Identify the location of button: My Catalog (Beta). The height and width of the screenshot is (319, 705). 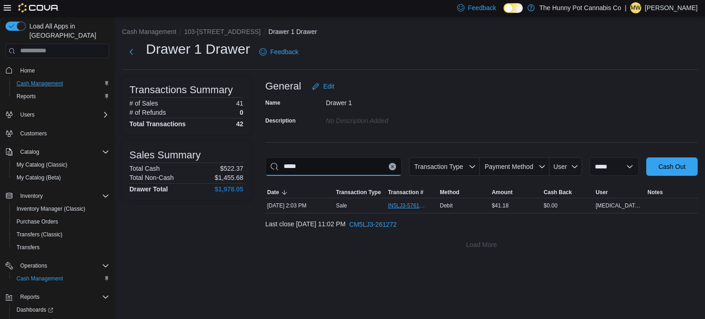
(61, 178).